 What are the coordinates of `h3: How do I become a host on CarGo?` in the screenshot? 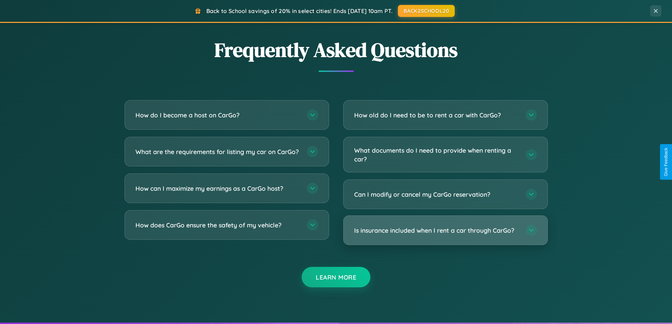 It's located at (218, 115).